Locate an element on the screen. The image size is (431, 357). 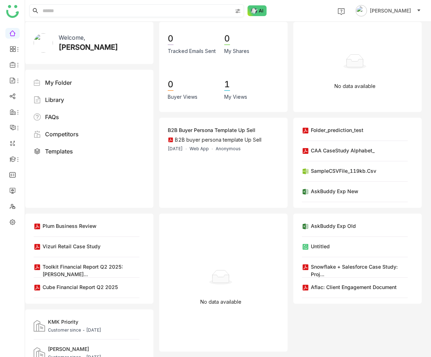
div: Snowflake + Salesforce Case Study: Proj... is located at coordinates (359, 270).